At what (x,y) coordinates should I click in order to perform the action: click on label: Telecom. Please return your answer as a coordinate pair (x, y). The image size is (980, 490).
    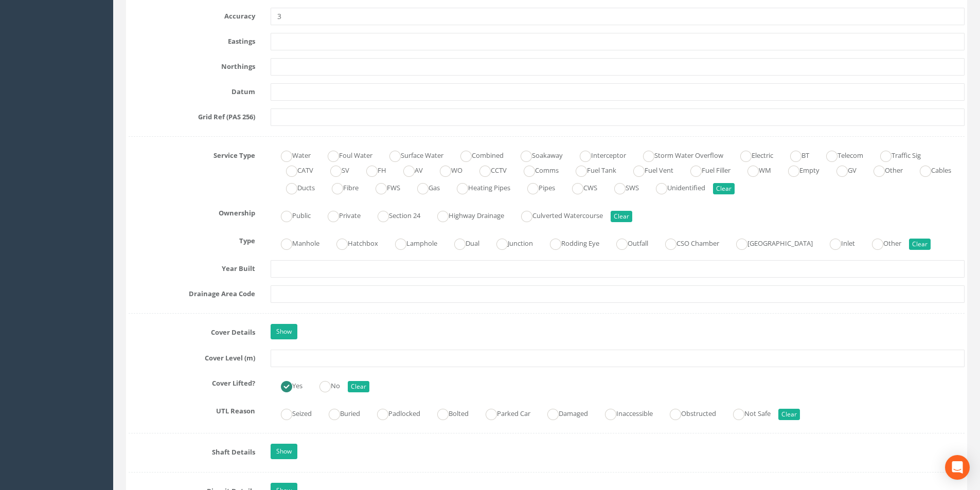
    Looking at the image, I should click on (840, 154).